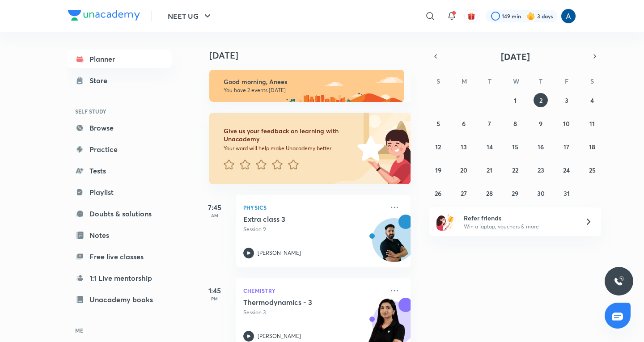 The width and height of the screenshot is (644, 342). I want to click on abbr: October 28, 2025, so click(490, 193).